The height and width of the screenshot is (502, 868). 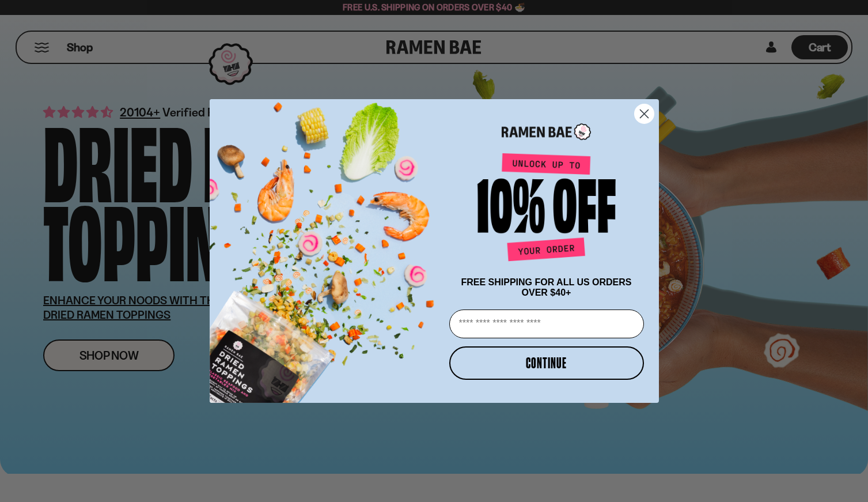 I want to click on button: CONTINUE, so click(x=547, y=363).